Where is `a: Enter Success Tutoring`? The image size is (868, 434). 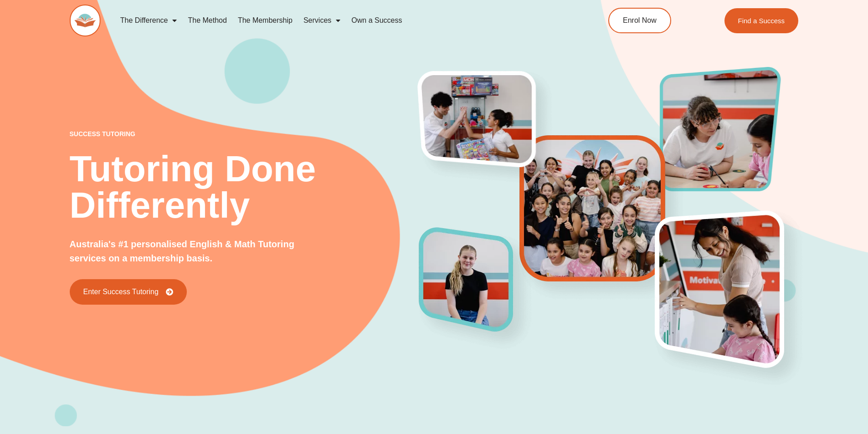 a: Enter Success Tutoring is located at coordinates (128, 292).